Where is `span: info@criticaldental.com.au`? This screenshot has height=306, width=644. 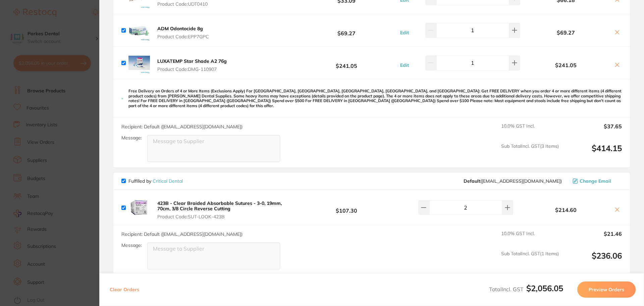 span: info@criticaldental.com.au is located at coordinates (513, 181).